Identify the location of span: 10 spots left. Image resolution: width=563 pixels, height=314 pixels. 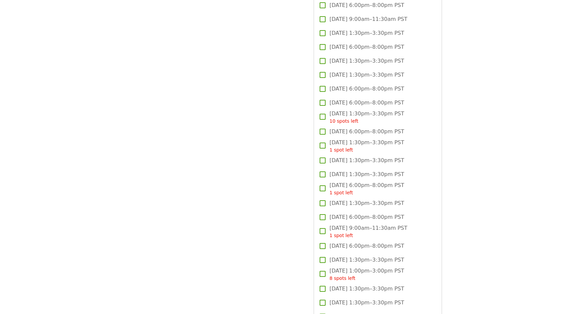
(344, 121).